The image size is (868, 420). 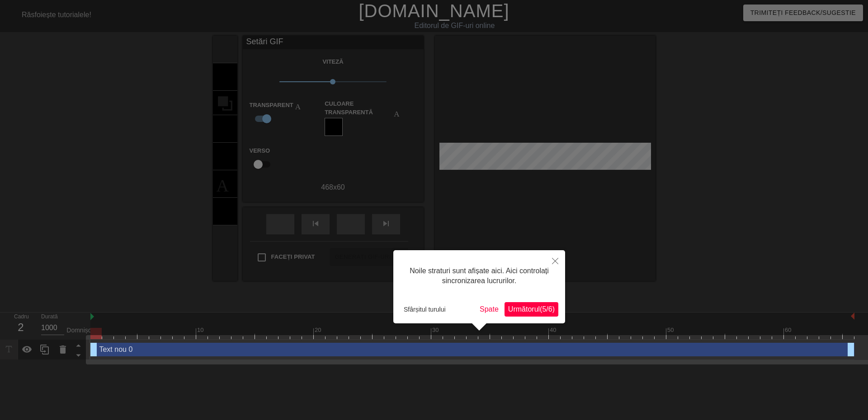 I want to click on font: Sfârșitul turului, so click(x=425, y=309).